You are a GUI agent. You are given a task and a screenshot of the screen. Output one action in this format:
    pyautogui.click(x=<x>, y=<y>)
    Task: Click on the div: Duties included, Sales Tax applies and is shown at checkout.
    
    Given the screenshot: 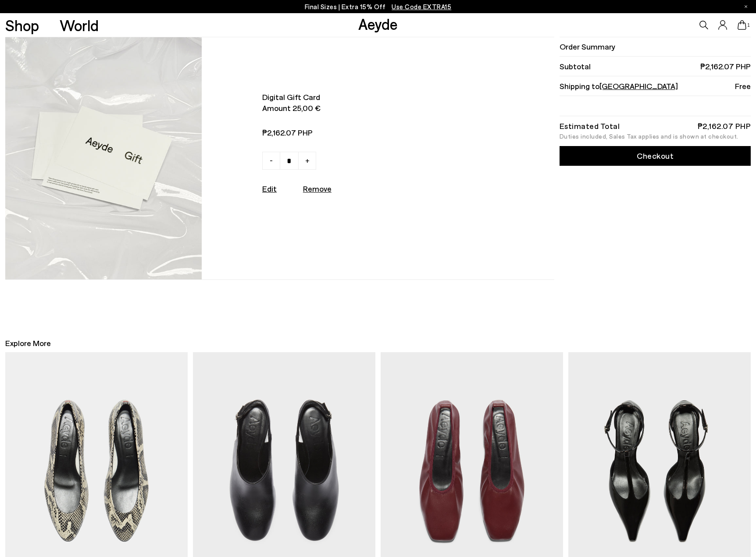 What is the action you would take?
    pyautogui.click(x=655, y=136)
    